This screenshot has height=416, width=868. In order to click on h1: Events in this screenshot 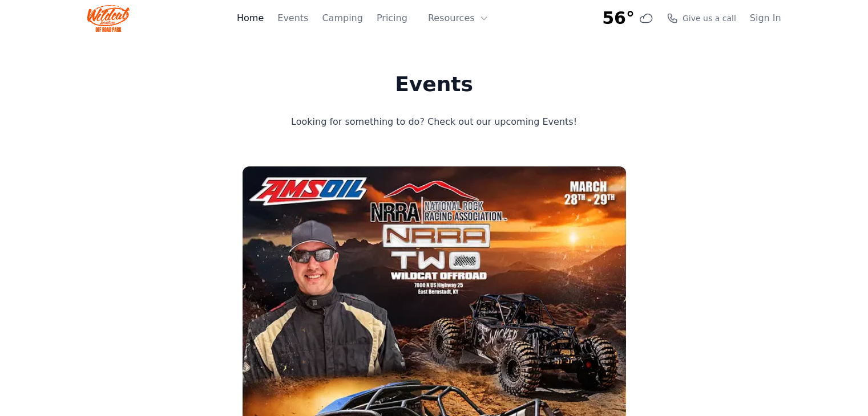, I will do `click(434, 84)`.